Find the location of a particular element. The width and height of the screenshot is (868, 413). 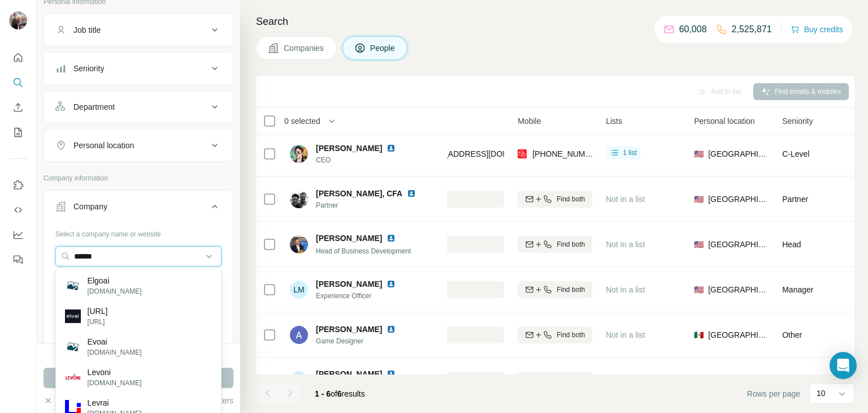

span: Lists is located at coordinates (614, 121).